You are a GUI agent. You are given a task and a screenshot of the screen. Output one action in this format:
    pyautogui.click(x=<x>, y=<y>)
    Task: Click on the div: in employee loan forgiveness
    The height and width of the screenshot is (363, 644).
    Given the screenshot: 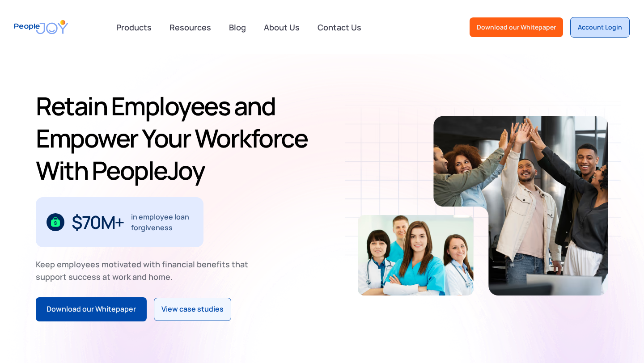 What is the action you would take?
    pyautogui.click(x=162, y=222)
    